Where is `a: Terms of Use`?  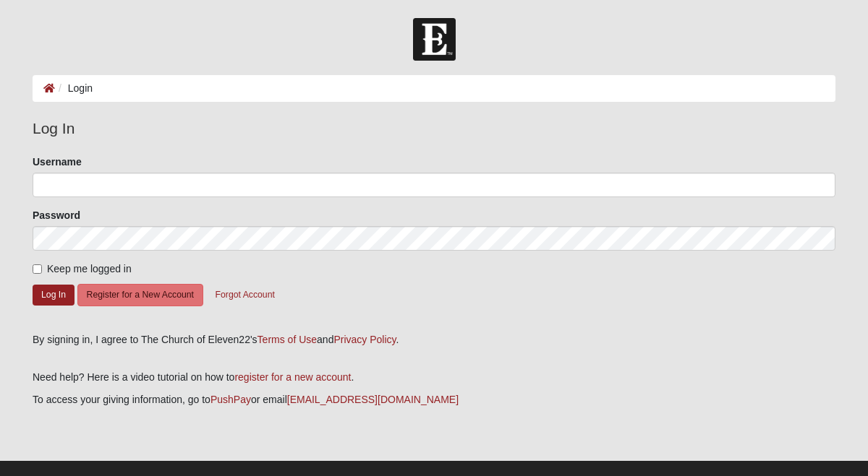 a: Terms of Use is located at coordinates (287, 340).